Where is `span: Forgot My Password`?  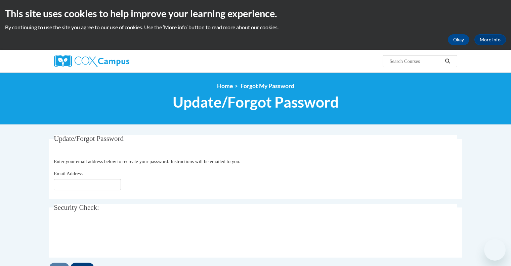
span: Forgot My Password is located at coordinates (267, 86).